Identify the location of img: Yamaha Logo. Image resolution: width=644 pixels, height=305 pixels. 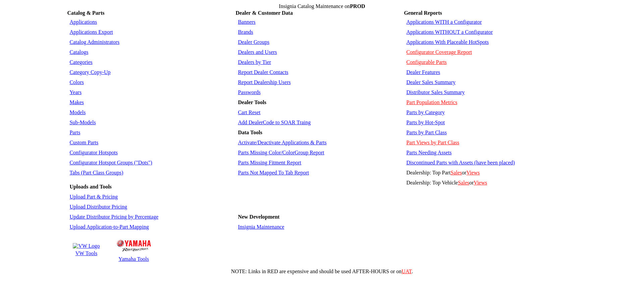
(134, 246).